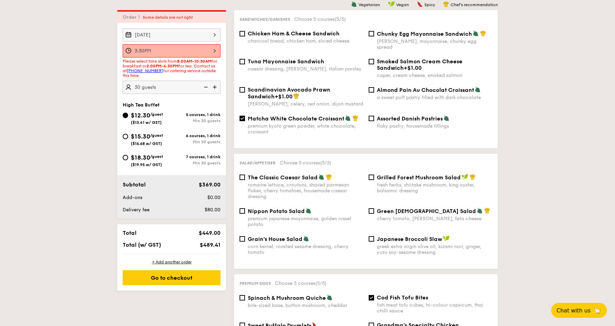 The image size is (615, 326). I want to click on span: Delivery fee, so click(136, 209).